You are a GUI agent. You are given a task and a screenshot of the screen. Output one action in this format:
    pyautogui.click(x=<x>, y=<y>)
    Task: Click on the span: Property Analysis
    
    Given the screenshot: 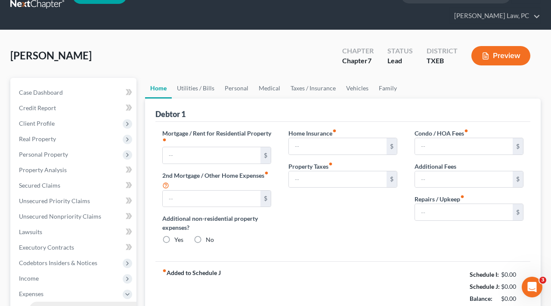 What is the action you would take?
    pyautogui.click(x=43, y=170)
    